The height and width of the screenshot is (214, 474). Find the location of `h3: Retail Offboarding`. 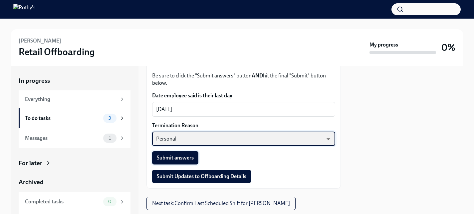

h3: Retail Offboarding is located at coordinates (57, 52).